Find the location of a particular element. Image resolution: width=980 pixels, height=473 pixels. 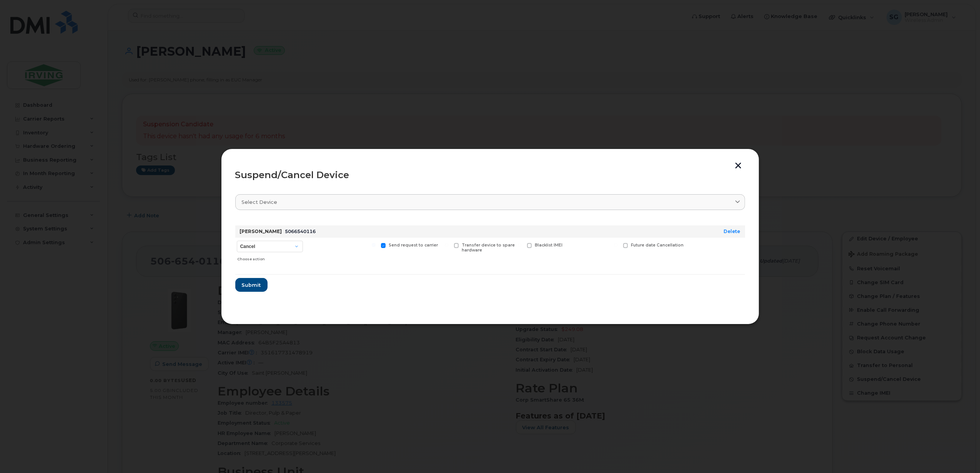

span: Blacklist IMEI is located at coordinates (548, 245).